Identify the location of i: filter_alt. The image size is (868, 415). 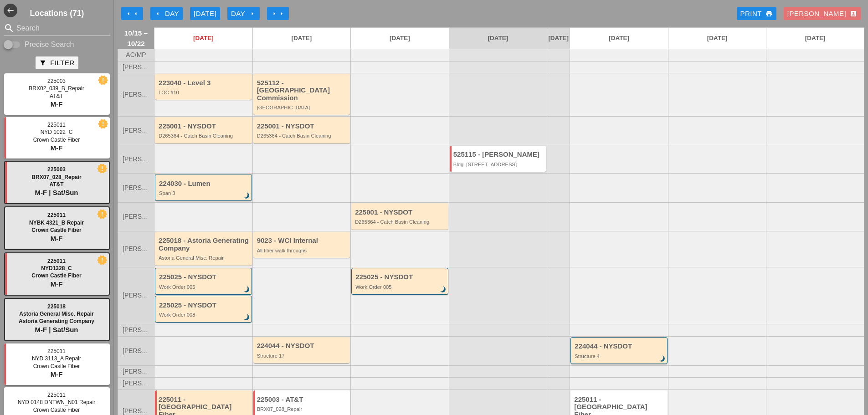
(43, 63).